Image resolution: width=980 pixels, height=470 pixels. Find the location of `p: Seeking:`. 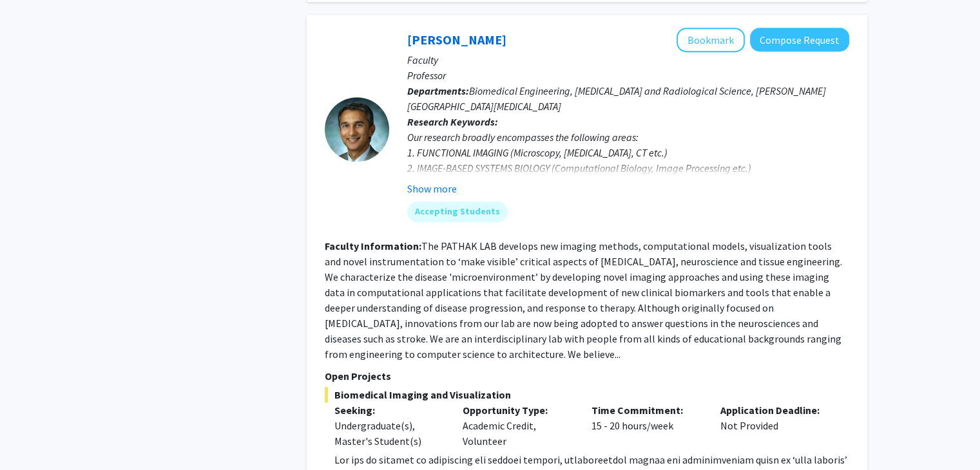

p: Seeking: is located at coordinates (389, 410).